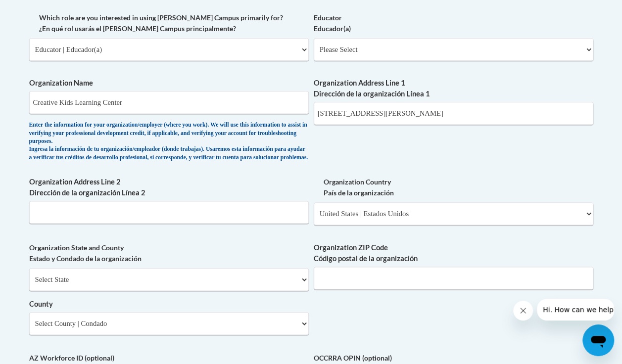  What do you see at coordinates (168, 83) in the screenshot?
I see `label: Organization Name` at bounding box center [168, 83].